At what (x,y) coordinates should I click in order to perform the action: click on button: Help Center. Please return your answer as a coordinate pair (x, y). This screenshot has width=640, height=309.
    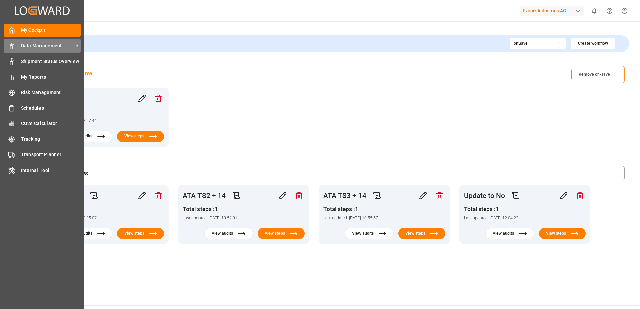
    Looking at the image, I should click on (609, 11).